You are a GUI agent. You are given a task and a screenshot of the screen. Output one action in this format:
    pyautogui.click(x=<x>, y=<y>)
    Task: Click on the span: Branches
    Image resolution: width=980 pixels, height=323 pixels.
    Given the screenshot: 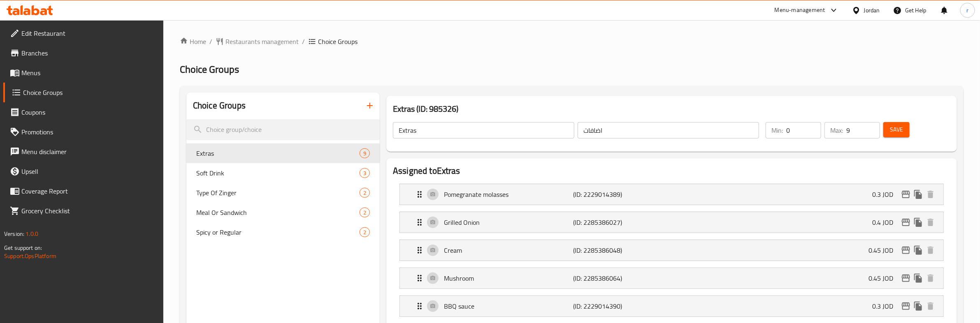 What is the action you would take?
    pyautogui.click(x=89, y=53)
    